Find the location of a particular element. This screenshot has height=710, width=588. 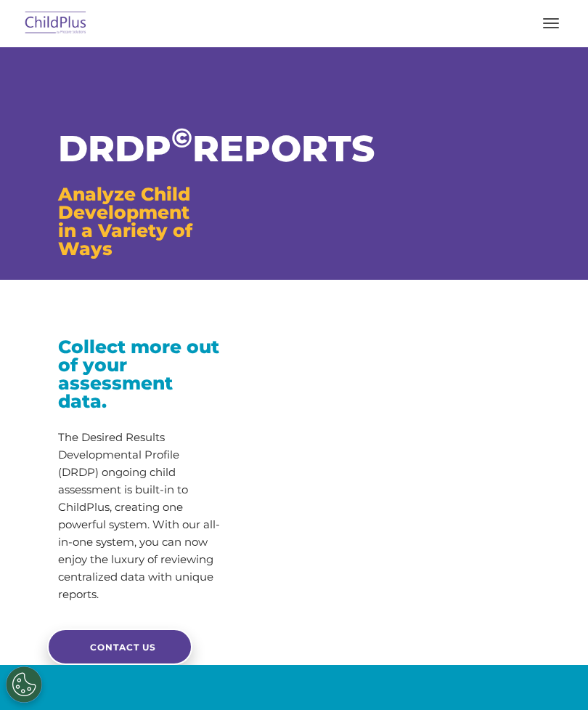

span: CONTACT US is located at coordinates (122, 646).